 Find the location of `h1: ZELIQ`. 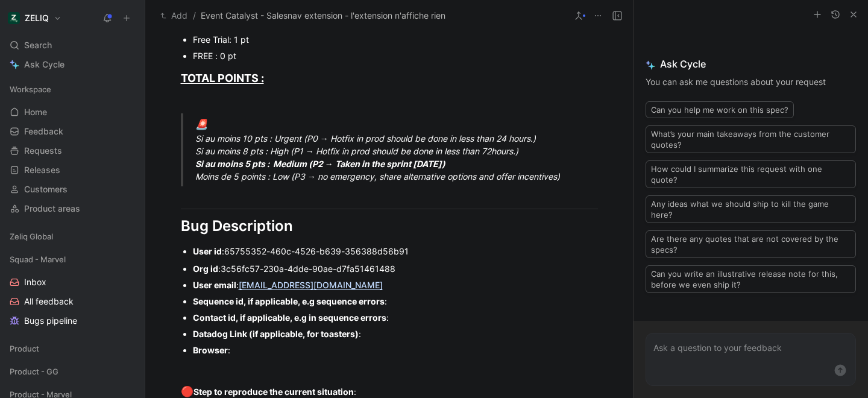

h1: ZELIQ is located at coordinates (37, 18).